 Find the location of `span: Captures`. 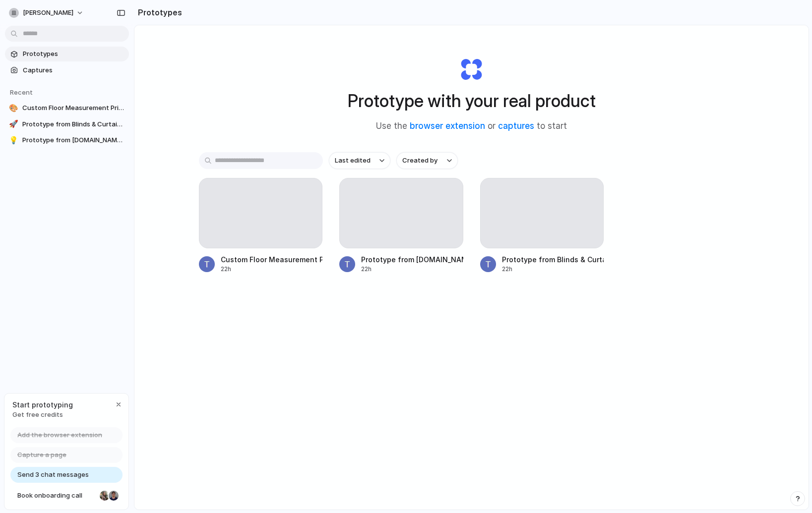

span: Captures is located at coordinates (74, 70).